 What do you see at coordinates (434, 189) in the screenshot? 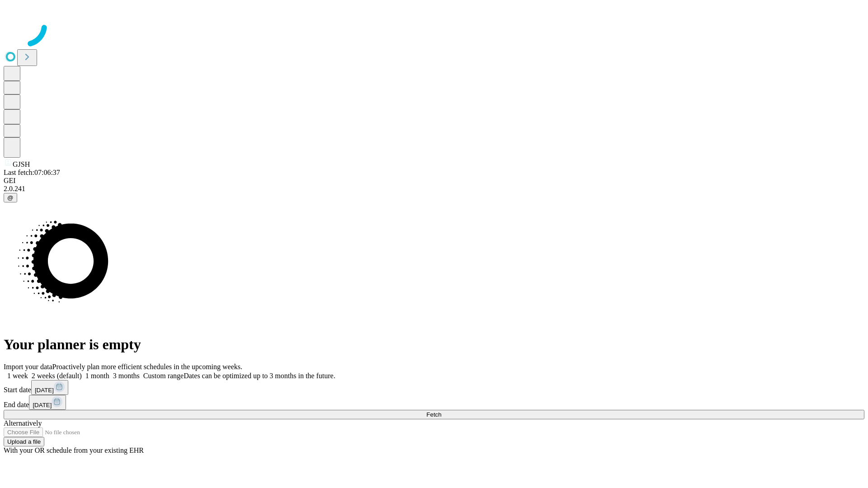
I see `div: 2.0.241` at bounding box center [434, 189].